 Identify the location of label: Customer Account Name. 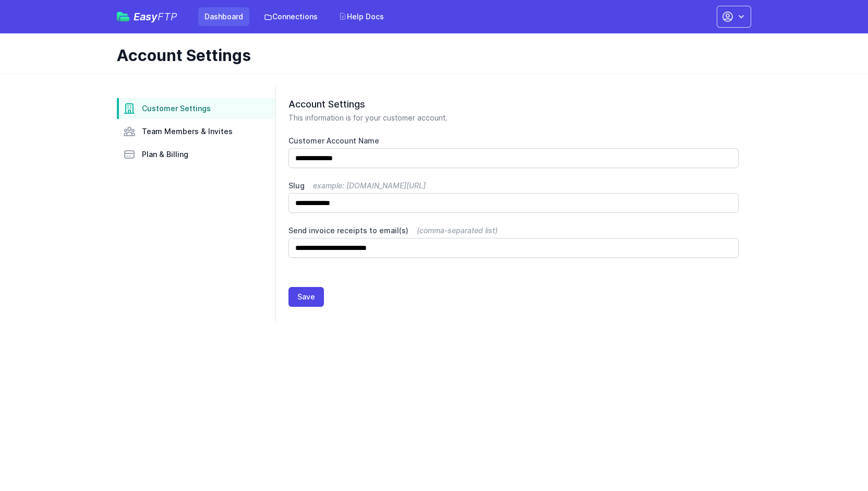
(513, 141).